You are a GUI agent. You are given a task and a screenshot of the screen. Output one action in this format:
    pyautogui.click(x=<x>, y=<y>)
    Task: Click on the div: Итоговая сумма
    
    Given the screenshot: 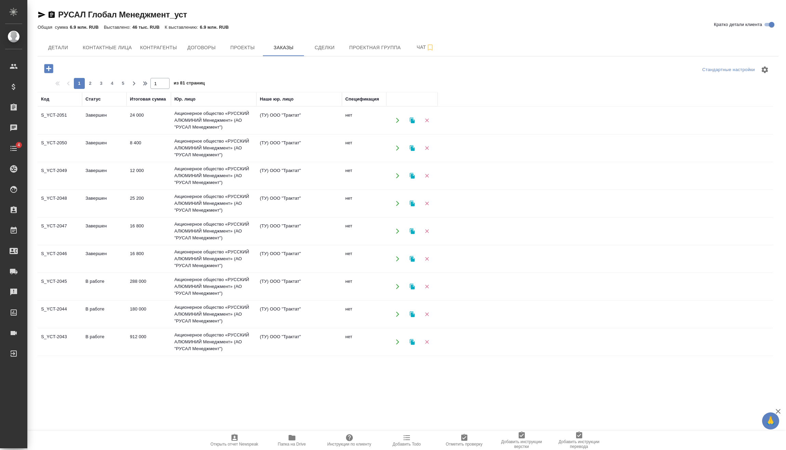 What is the action you would take?
    pyautogui.click(x=148, y=99)
    